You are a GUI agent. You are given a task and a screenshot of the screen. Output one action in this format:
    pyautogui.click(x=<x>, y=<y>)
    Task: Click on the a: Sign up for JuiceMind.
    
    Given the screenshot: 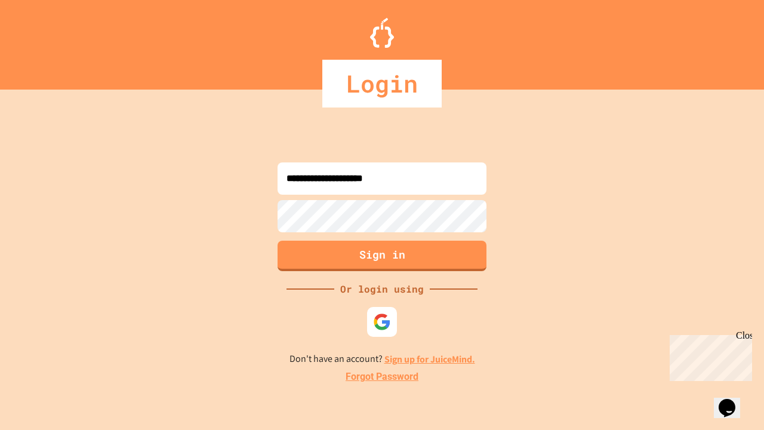 What is the action you would take?
    pyautogui.click(x=430, y=359)
    